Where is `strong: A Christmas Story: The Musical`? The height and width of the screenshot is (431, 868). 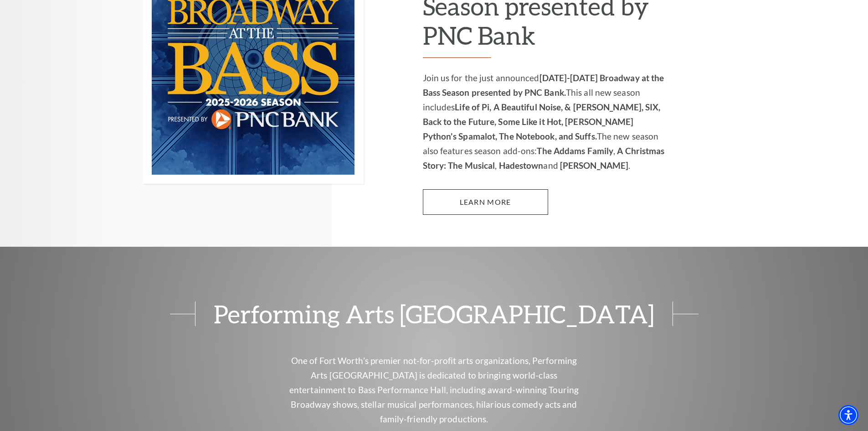 strong: A Christmas Story: The Musical is located at coordinates (543, 158).